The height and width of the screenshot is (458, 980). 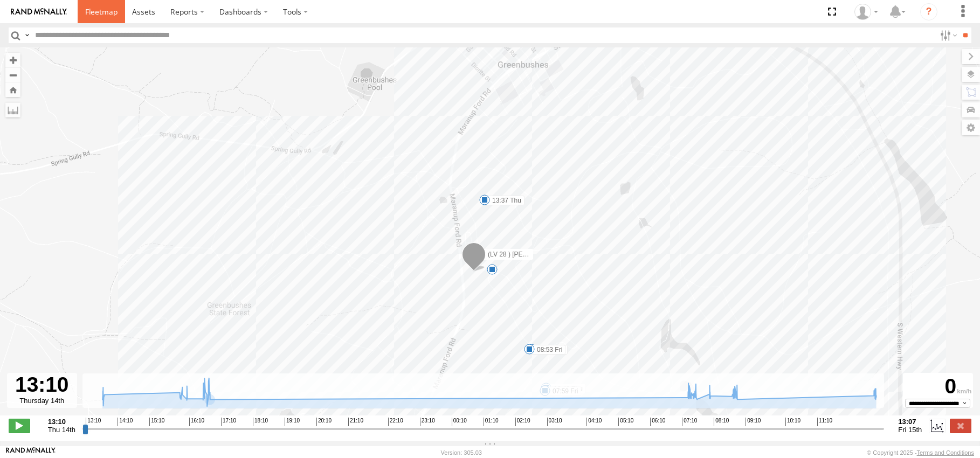 What do you see at coordinates (396, 421) in the screenshot?
I see `span: 22:10` at bounding box center [396, 421].